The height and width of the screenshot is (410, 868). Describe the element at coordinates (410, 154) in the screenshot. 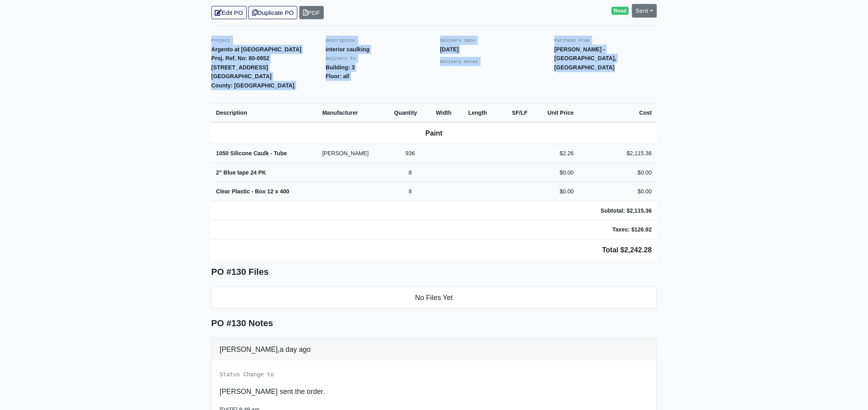

I see `td: 936` at that location.